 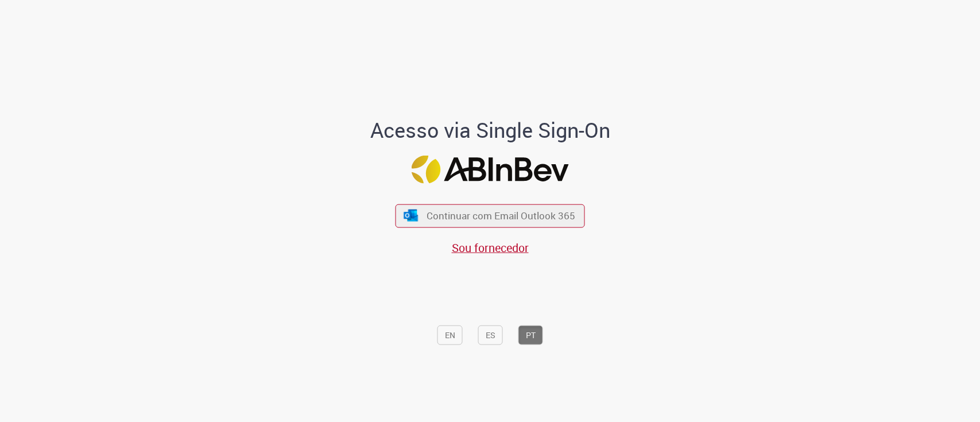 What do you see at coordinates (500, 215) in the screenshot?
I see `span: Continuar com Email Outlook 365` at bounding box center [500, 215].